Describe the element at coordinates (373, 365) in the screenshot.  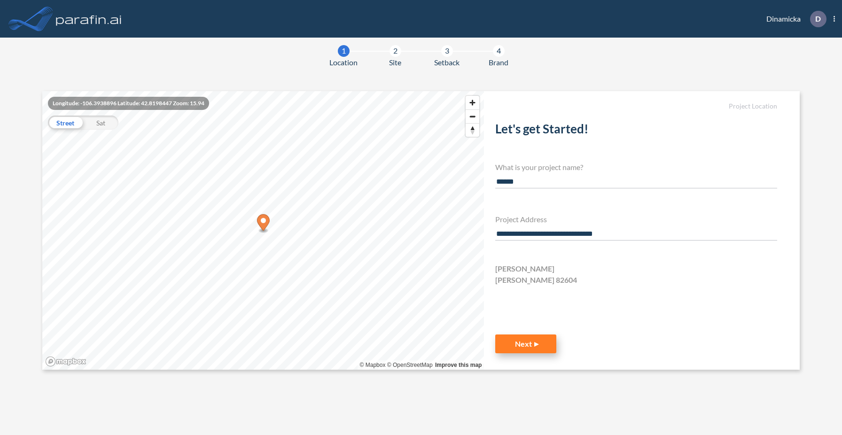
I see `a: Mapbox` at that location.